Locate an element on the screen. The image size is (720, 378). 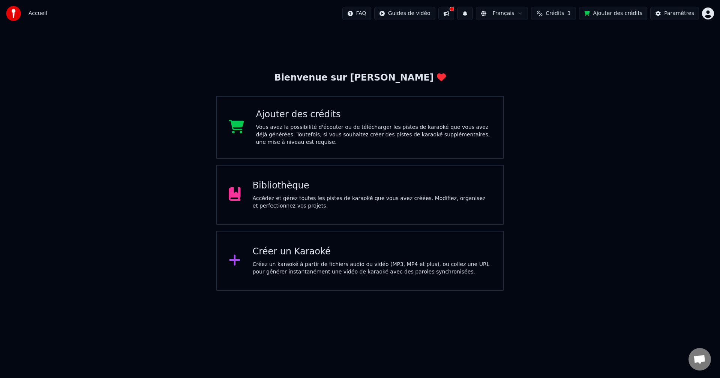
span: Crédits is located at coordinates (555, 13).